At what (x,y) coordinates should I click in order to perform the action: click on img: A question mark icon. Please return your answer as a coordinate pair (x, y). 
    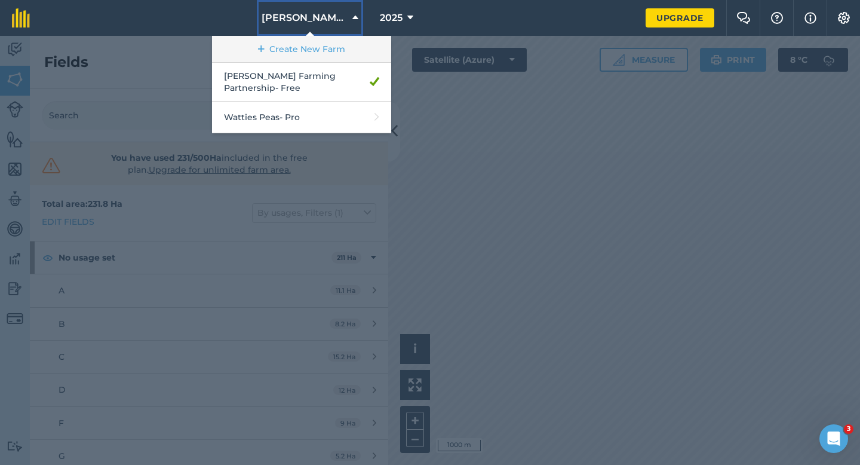
    Looking at the image, I should click on (777, 18).